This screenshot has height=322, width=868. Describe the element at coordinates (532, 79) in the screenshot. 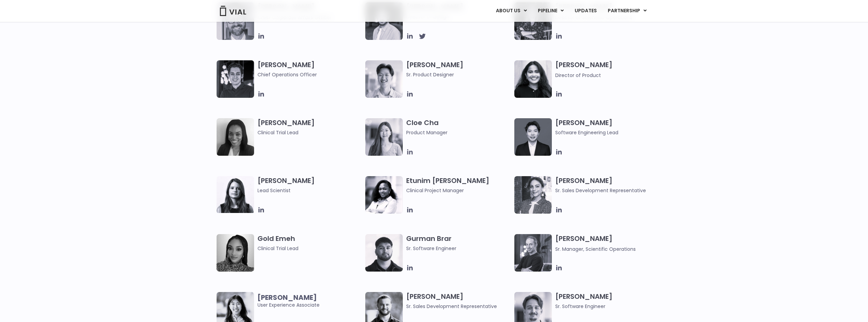

I see `img: Smiling woman named Dhruba` at that location.